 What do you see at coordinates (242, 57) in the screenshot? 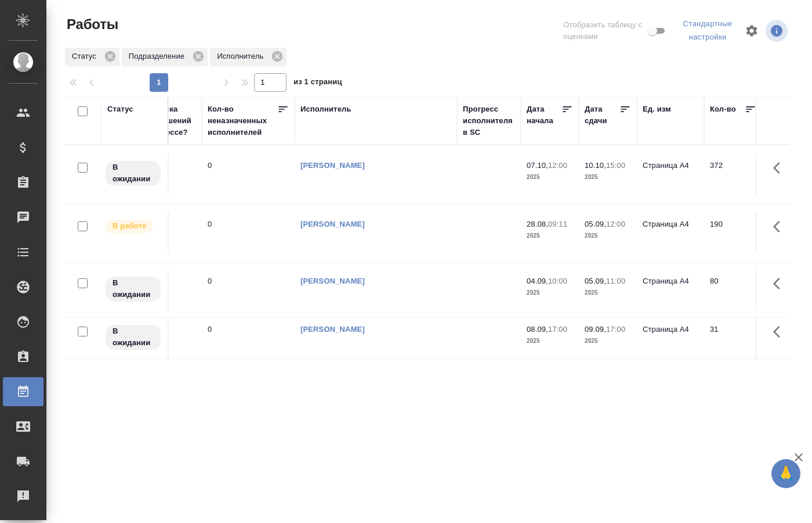
I see `p: Исполнитель` at bounding box center [242, 57].